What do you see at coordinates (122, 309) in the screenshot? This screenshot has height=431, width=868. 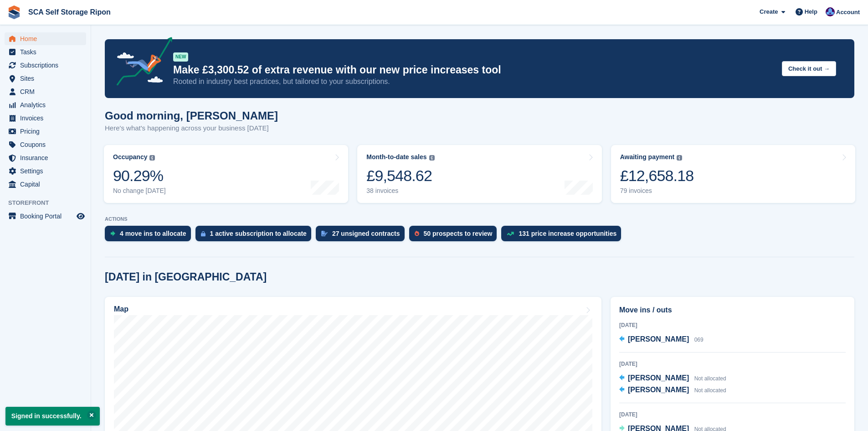 I see `h2: Map` at bounding box center [122, 309].